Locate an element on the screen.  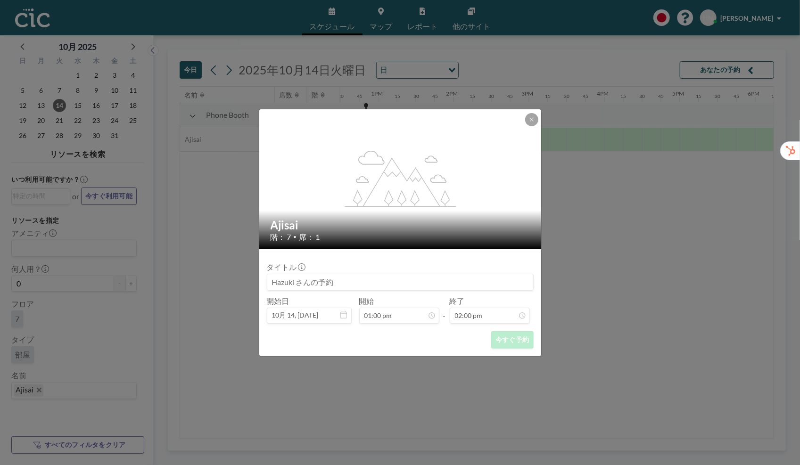
g: flex-grow: 1.2; is located at coordinates (400, 178).